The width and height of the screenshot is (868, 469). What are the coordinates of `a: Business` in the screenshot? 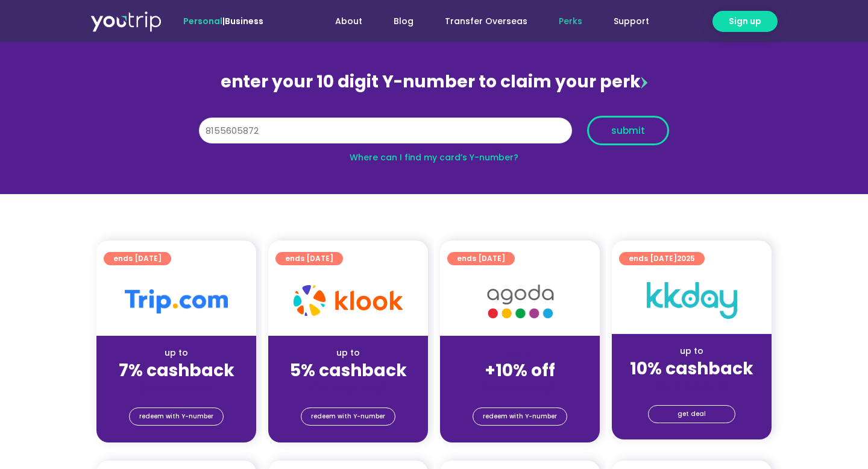 It's located at (245, 21).